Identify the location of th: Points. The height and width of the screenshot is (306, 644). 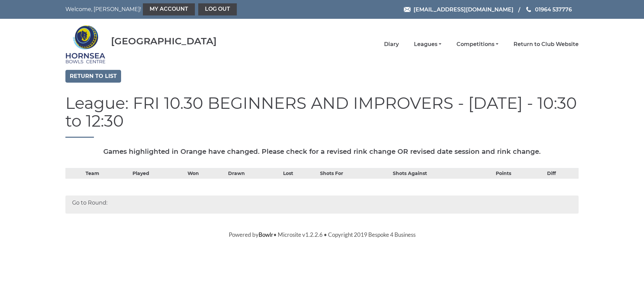
(520, 173).